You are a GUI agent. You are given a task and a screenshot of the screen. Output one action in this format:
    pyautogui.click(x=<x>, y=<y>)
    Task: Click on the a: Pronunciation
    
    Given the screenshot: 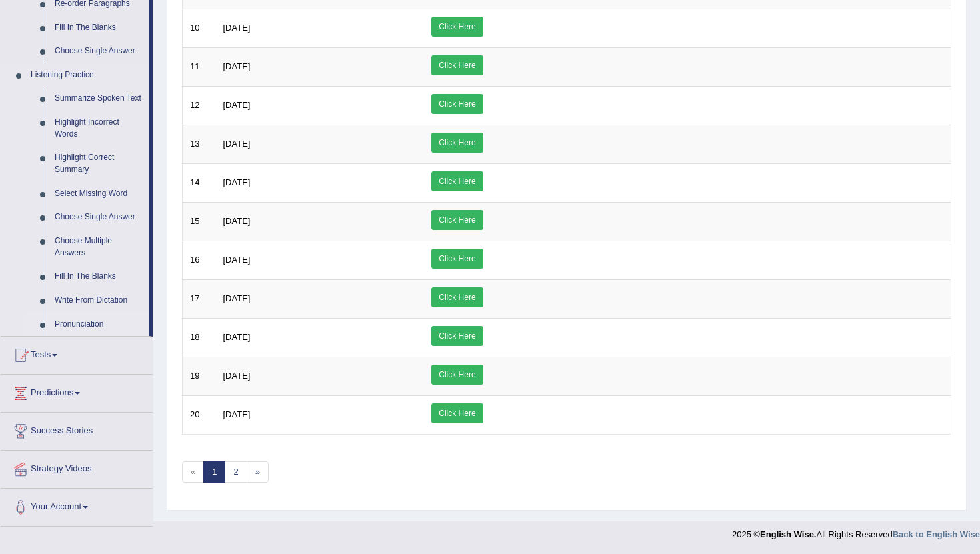 What is the action you would take?
    pyautogui.click(x=98, y=324)
    